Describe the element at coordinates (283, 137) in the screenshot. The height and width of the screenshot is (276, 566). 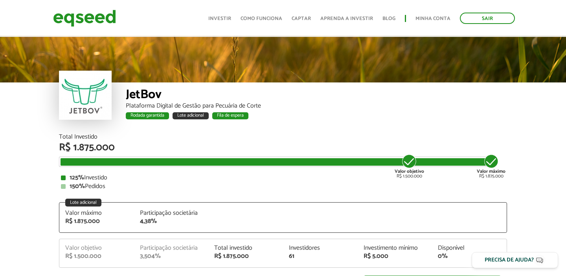
I see `div: Total Investido` at that location.